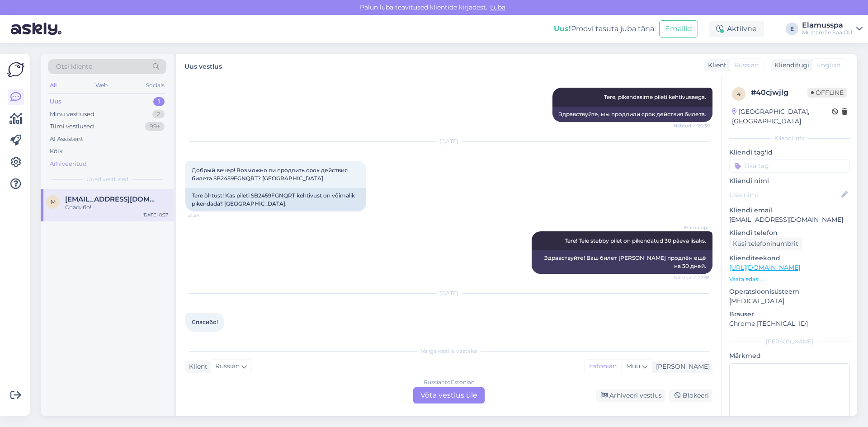 The height and width of the screenshot is (427, 868). I want to click on p: Kliendi nimi, so click(790, 181).